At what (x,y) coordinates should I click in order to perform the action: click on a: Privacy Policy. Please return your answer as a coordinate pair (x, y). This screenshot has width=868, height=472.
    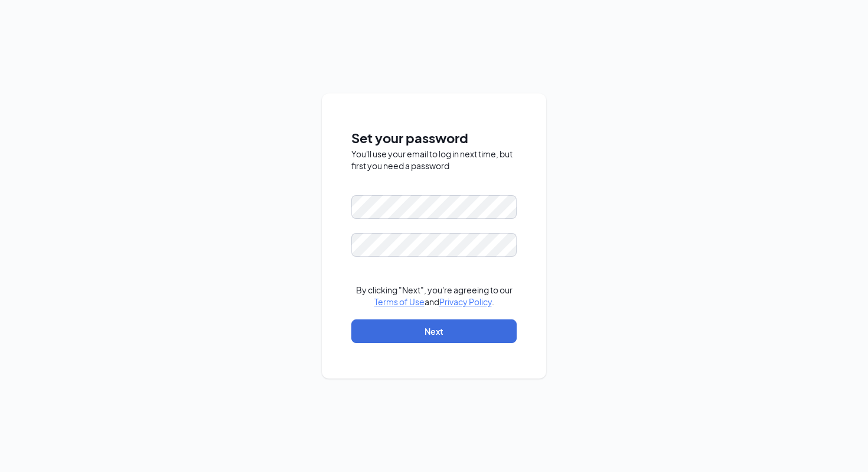
    Looking at the image, I should click on (466, 302).